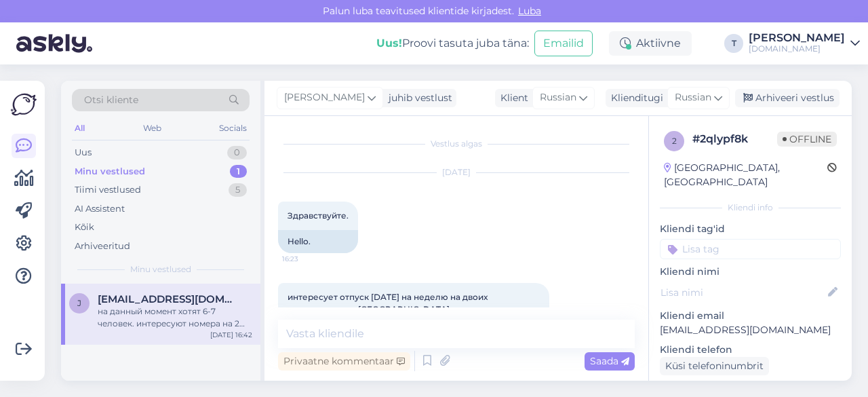  Describe the element at coordinates (110, 172) in the screenshot. I see `div: Minu vestlused` at that location.